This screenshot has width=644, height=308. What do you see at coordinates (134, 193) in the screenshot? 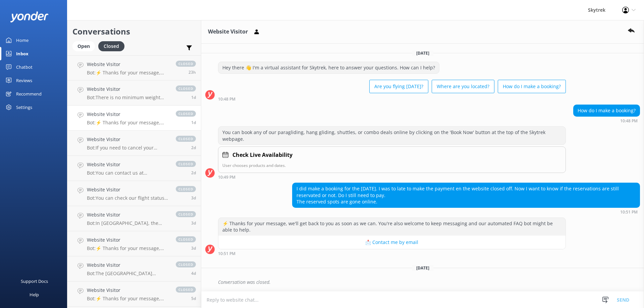
I see `a: Website VisitorBot:You can check our flight status at the top right corner of our website to see ...` at bounding box center [134, 193].